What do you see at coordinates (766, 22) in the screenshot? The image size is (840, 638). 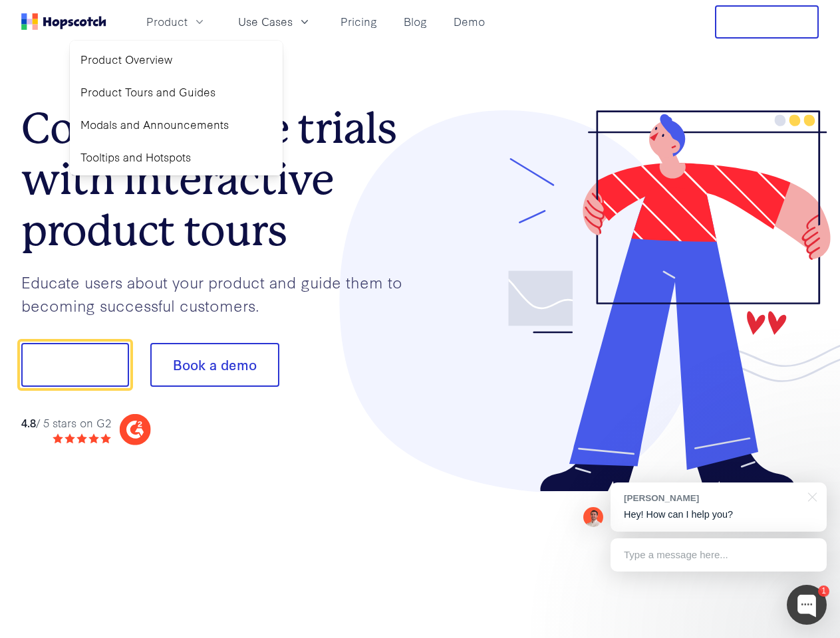 I see `a: Free Trial` at bounding box center [766, 22].